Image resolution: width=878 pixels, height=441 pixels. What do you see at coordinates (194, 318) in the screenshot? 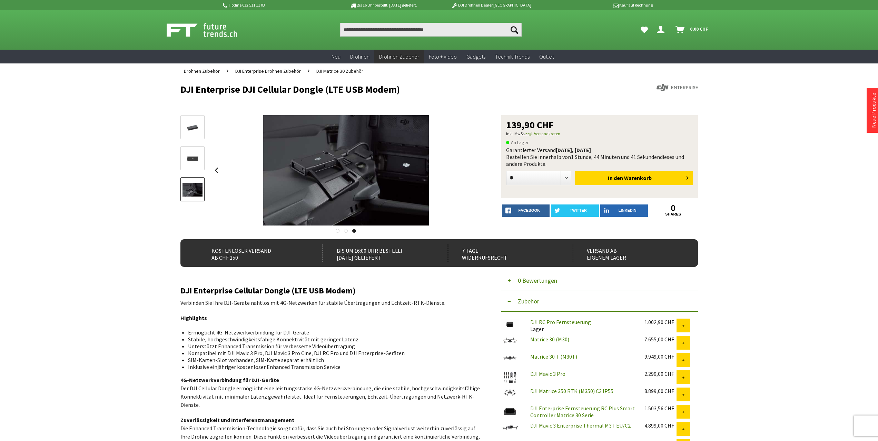
I see `strong: Highlights` at bounding box center [194, 318].